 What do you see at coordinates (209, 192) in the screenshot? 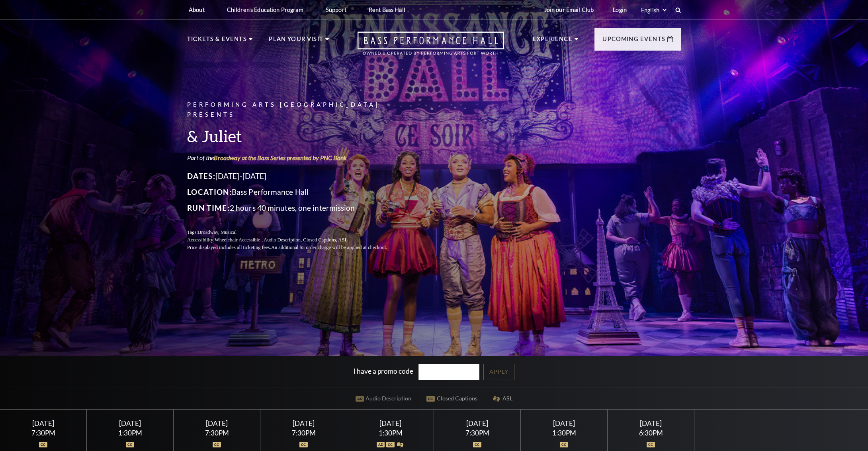
I see `span: Location:` at bounding box center [209, 192].